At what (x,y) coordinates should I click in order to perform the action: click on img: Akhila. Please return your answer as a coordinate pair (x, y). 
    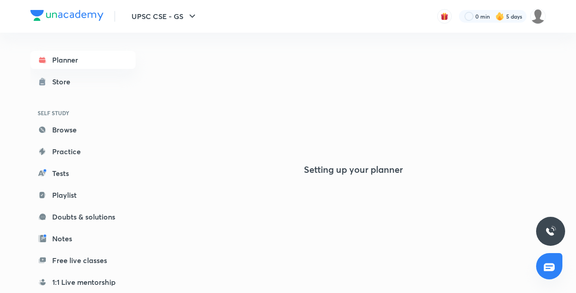
    Looking at the image, I should click on (538, 16).